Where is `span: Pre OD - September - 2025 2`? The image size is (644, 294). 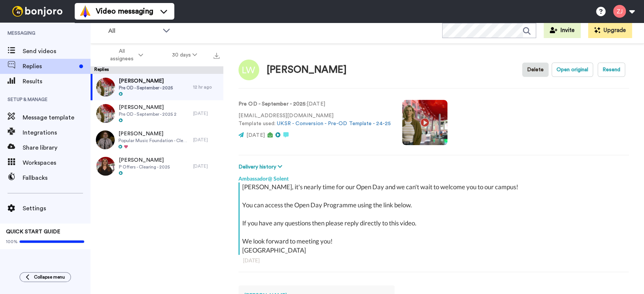 span: Pre OD - September - 2025 2 is located at coordinates (148, 114).